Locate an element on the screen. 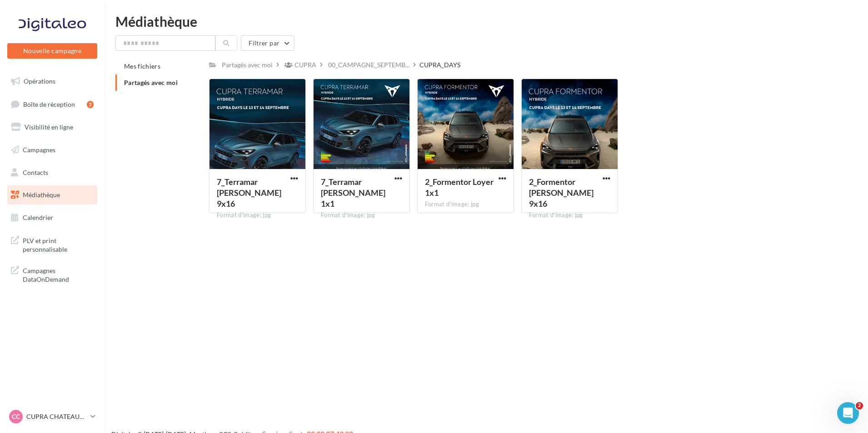  span: 2_Formentor Loyer 9x16 is located at coordinates (561, 193).